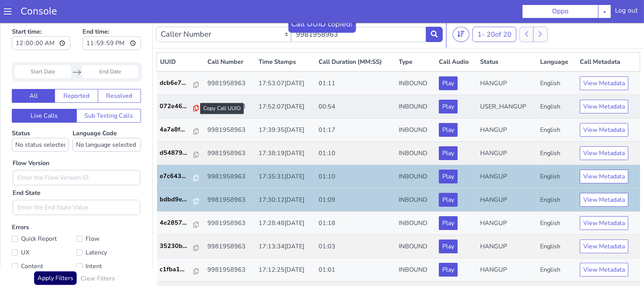 The width and height of the screenshot is (644, 298). I want to click on label: End time:, so click(111, 18).